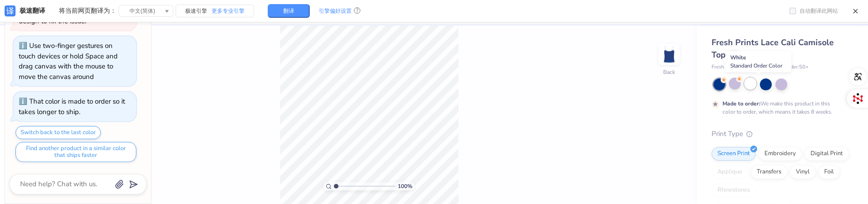  I want to click on span: Fresh Prints, so click(725, 67).